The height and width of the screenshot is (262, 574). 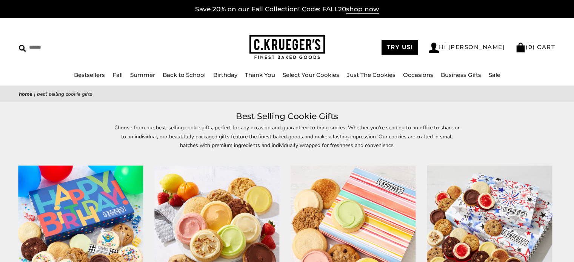 I want to click on nav: breadcrumbs, so click(x=287, y=94).